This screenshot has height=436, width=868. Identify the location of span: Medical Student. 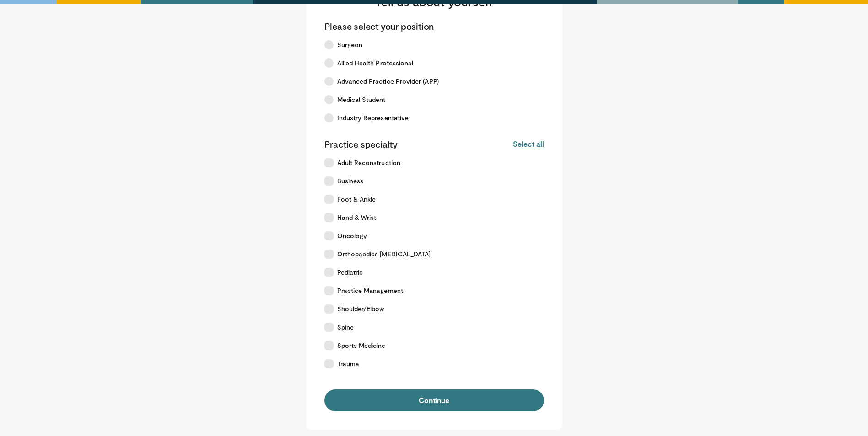
(362, 100).